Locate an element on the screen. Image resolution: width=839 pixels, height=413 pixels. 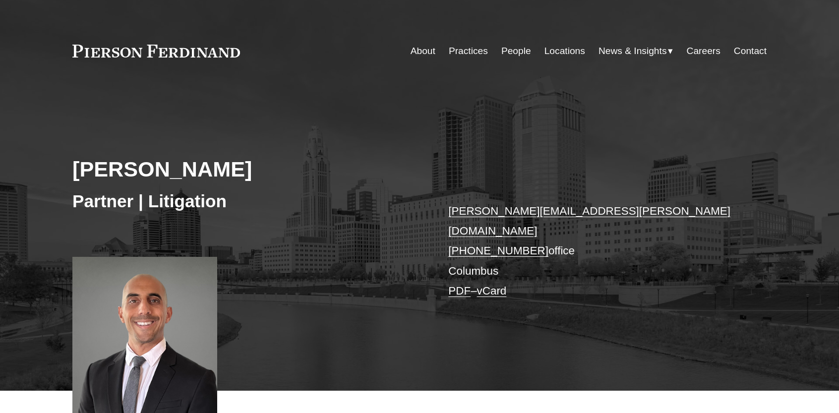
a: Careers is located at coordinates (704, 51).